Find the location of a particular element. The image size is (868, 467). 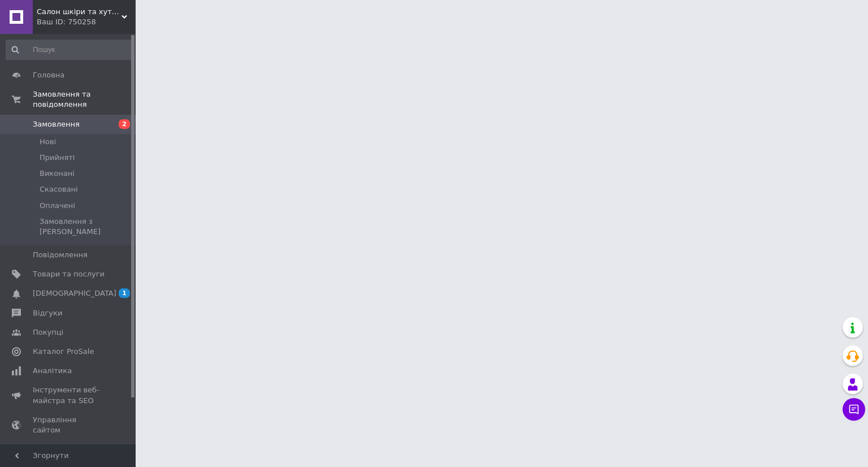

span: Виконані is located at coordinates (57, 174).